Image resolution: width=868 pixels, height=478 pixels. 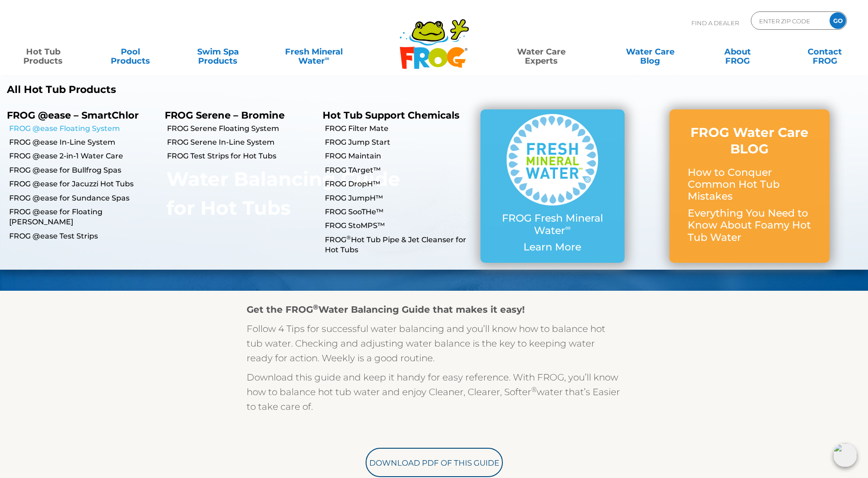 I want to click on a: FROG @ease for Bullfrog Spas, so click(x=84, y=170).